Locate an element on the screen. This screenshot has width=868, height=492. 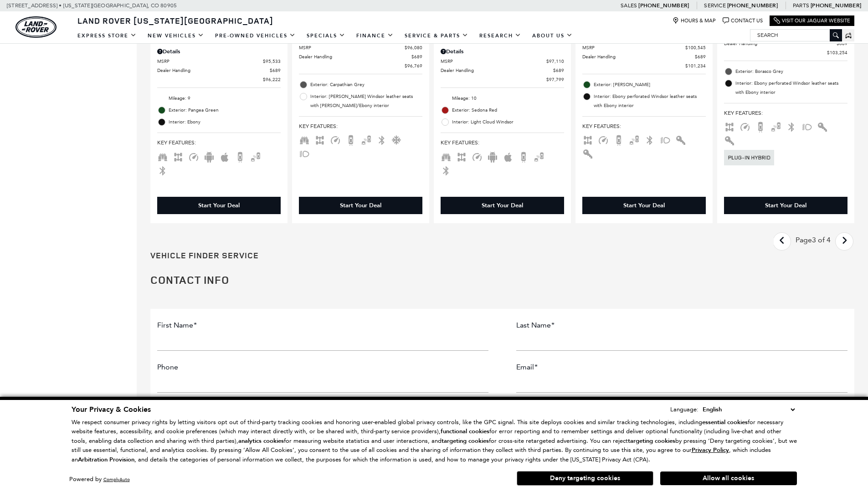
span: $103,254 is located at coordinates (837, 53).